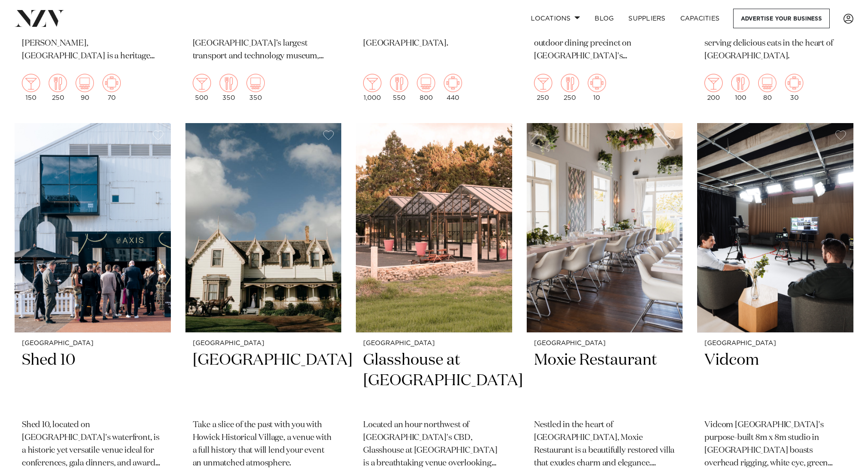 The width and height of the screenshot is (868, 470). Describe the element at coordinates (39, 18) in the screenshot. I see `img: nzv-logo.png` at that location.